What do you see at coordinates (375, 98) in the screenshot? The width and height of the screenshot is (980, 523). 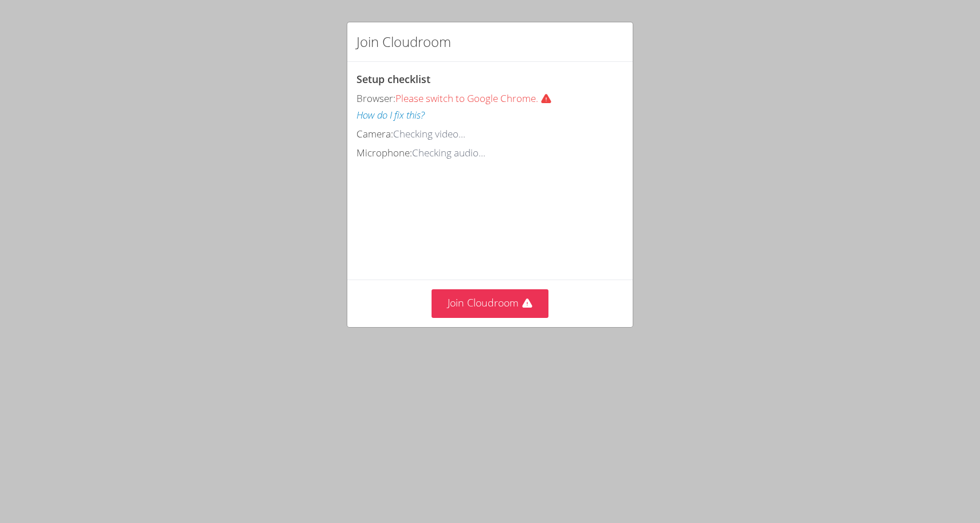 I see `span: Browser:` at bounding box center [375, 98].